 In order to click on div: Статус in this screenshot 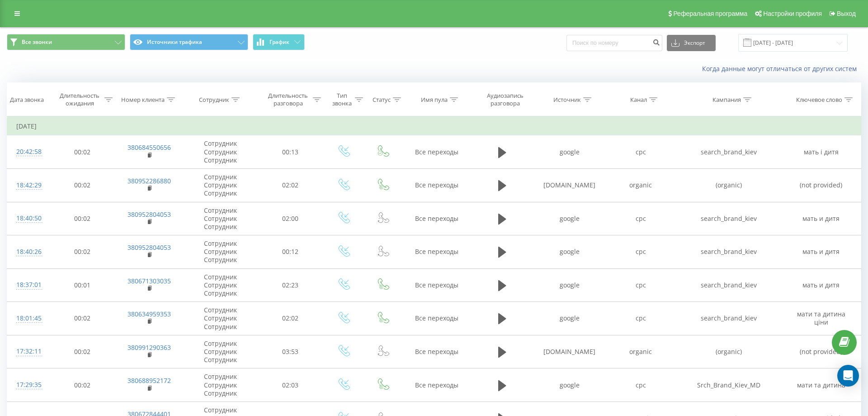, I will do `click(382, 100)`.